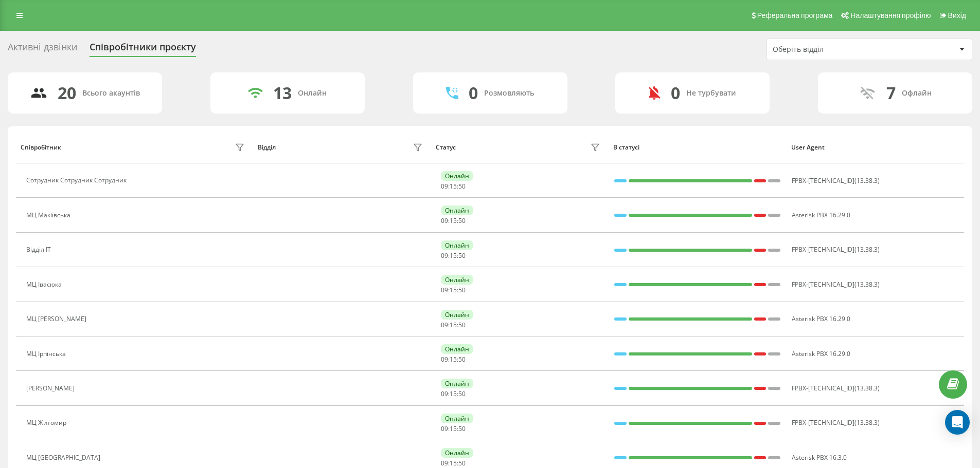 The width and height of the screenshot is (980, 468). I want to click on div: Співробітники проєкту, so click(143, 49).